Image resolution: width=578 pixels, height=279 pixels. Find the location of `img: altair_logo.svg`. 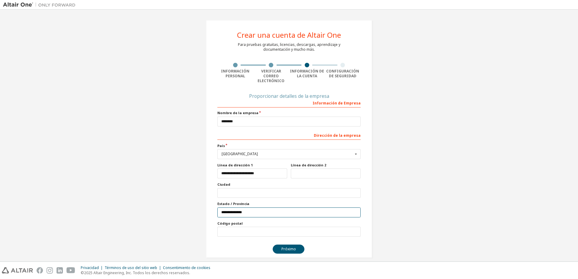

img: altair_logo.svg is located at coordinates (17, 271).